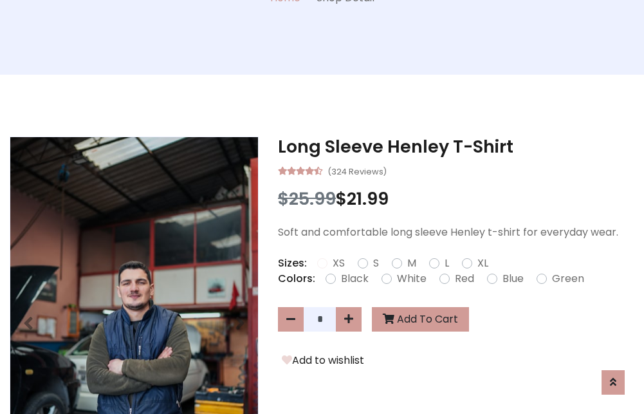 The width and height of the screenshot is (644, 414). Describe the element at coordinates (376, 263) in the screenshot. I see `label: S` at that location.